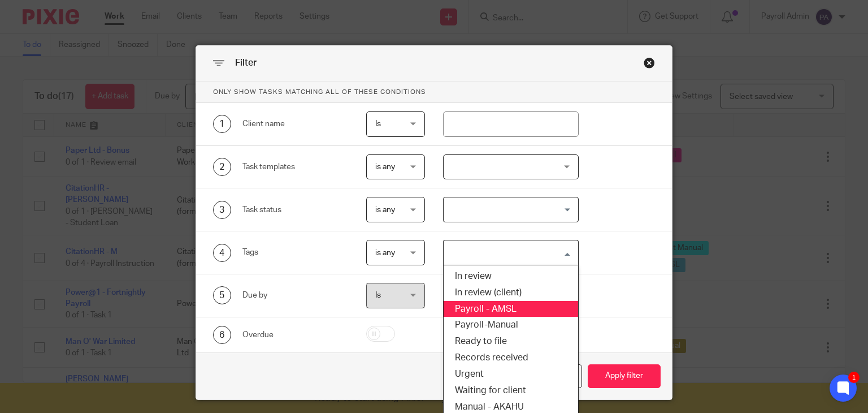  Describe the element at coordinates (511, 308) in the screenshot. I see `li: Payroll - AMSL` at that location.